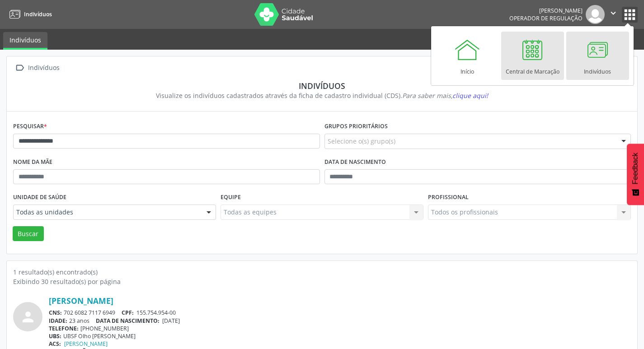  Describe the element at coordinates (63, 328) in the screenshot. I see `span: TELEFONE:` at that location.